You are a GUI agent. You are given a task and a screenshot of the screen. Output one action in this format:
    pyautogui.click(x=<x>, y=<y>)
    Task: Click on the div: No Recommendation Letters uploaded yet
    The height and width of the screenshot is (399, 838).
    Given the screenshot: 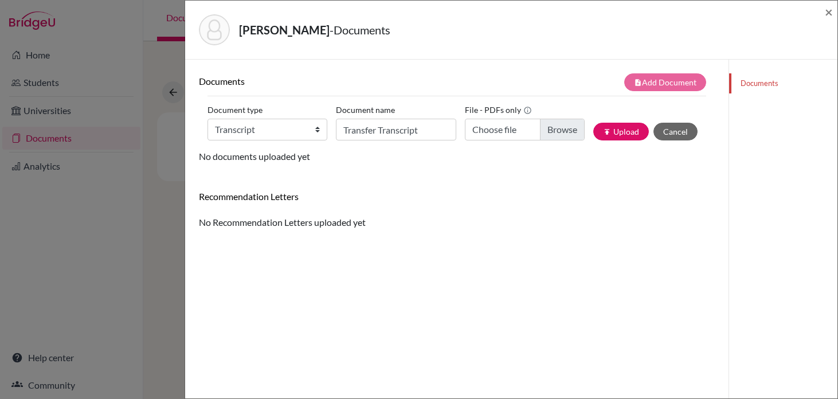 What is the action you would take?
    pyautogui.click(x=457, y=210)
    